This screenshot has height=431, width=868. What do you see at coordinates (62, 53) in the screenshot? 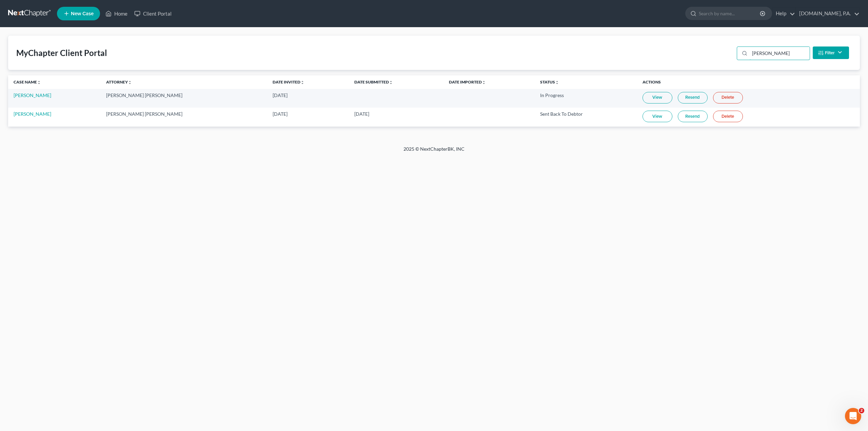
I see `div: MyChapter Client Portal` at bounding box center [62, 53].